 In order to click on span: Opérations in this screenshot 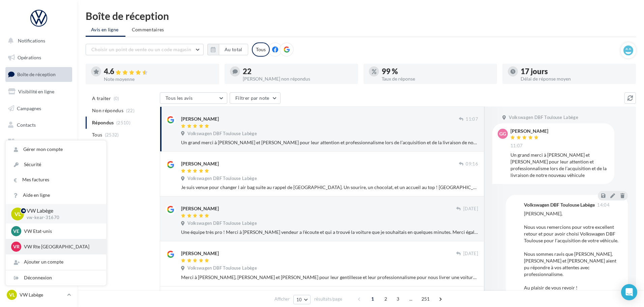, I will do `click(29, 57)`.